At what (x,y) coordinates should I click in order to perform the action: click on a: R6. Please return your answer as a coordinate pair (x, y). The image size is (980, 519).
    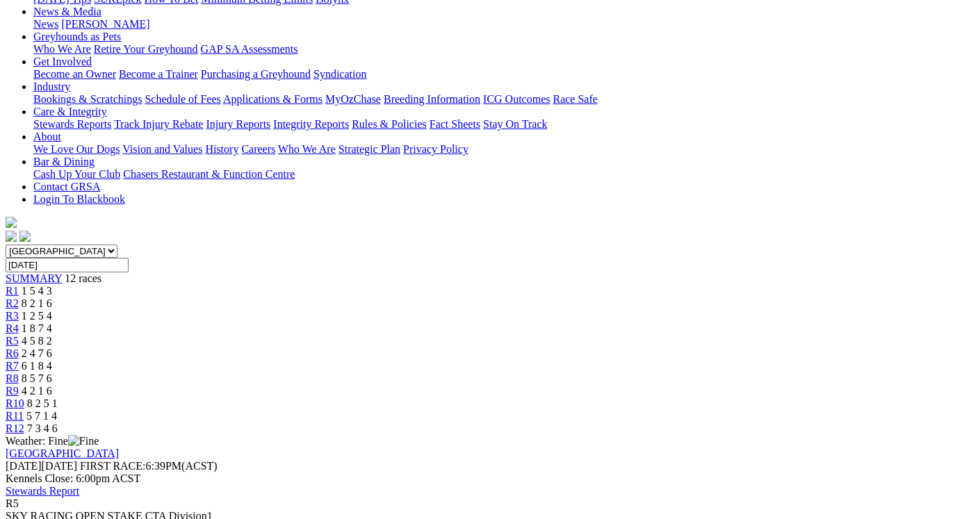
    Looking at the image, I should click on (12, 353).